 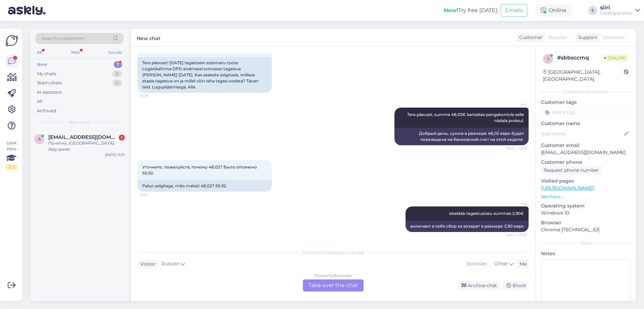 I want to click on p: Notes, so click(x=586, y=253).